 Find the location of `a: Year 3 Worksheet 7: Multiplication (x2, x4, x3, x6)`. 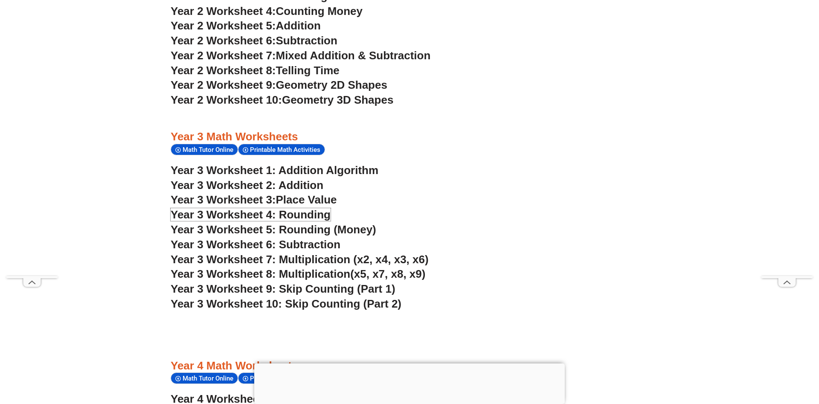

a: Year 3 Worksheet 7: Multiplication (x2, x4, x3, x6) is located at coordinates (299, 259).